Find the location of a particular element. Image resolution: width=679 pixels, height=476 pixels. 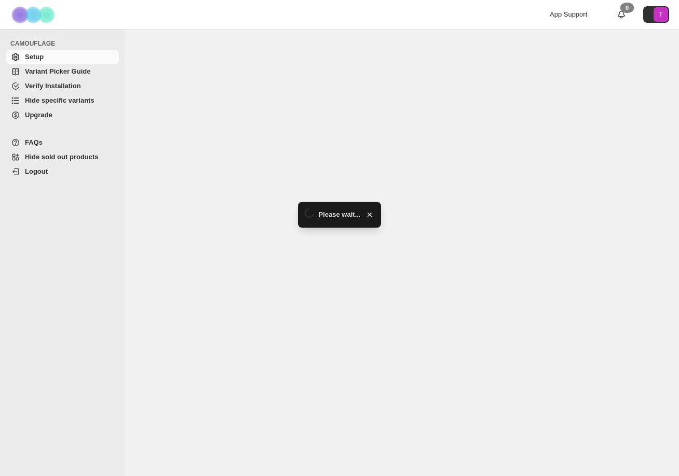

text: T is located at coordinates (661, 15).